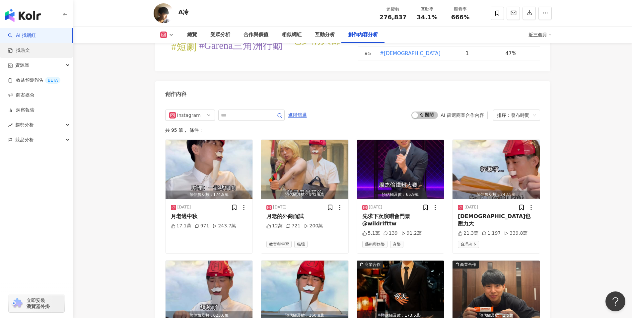  Describe the element at coordinates (17, 303) in the screenshot. I see `img: chrome extension` at that location.